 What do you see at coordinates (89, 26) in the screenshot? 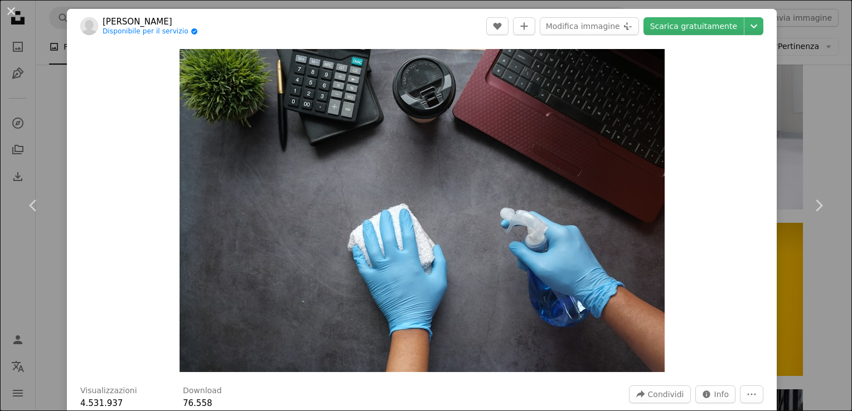
I see `img: Vai al profilo di Towfiqu barbhuiya` at bounding box center [89, 26].